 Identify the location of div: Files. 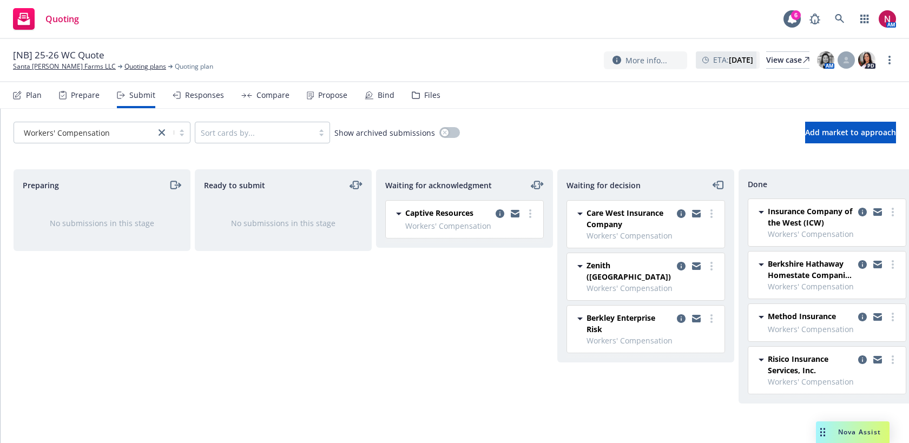
(432, 95).